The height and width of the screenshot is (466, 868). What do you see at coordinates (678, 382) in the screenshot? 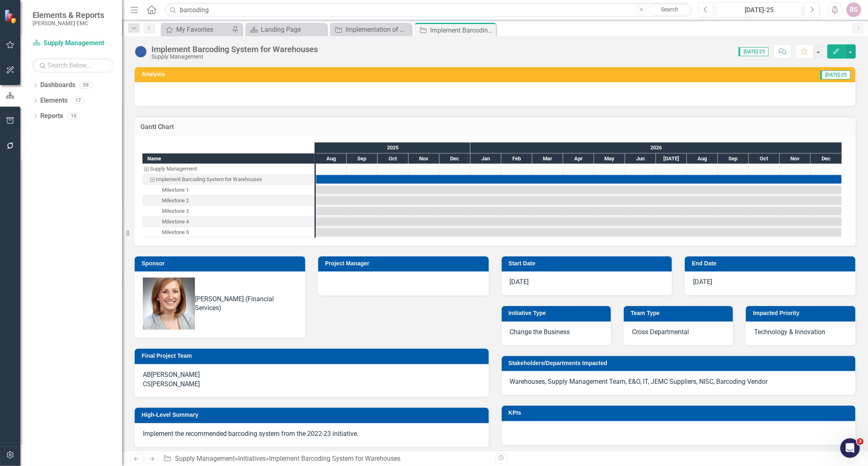
I see `p: Warehouses, Supply Management Team, E&O, IT, JEMC Suppliers, NISC, Barcoding Vendor` at bounding box center [678, 382].